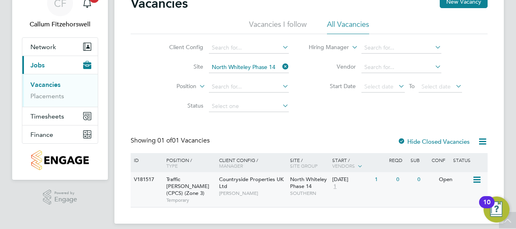  Describe the element at coordinates (66, 199) in the screenshot. I see `span: Engage` at that location.